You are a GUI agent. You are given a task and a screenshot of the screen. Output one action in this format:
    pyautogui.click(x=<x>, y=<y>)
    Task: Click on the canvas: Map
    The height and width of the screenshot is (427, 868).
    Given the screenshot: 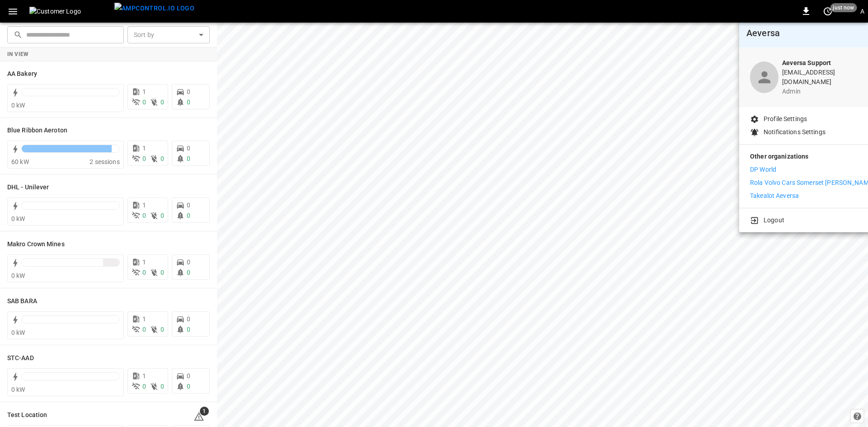 What is the action you would take?
    pyautogui.click(x=542, y=225)
    